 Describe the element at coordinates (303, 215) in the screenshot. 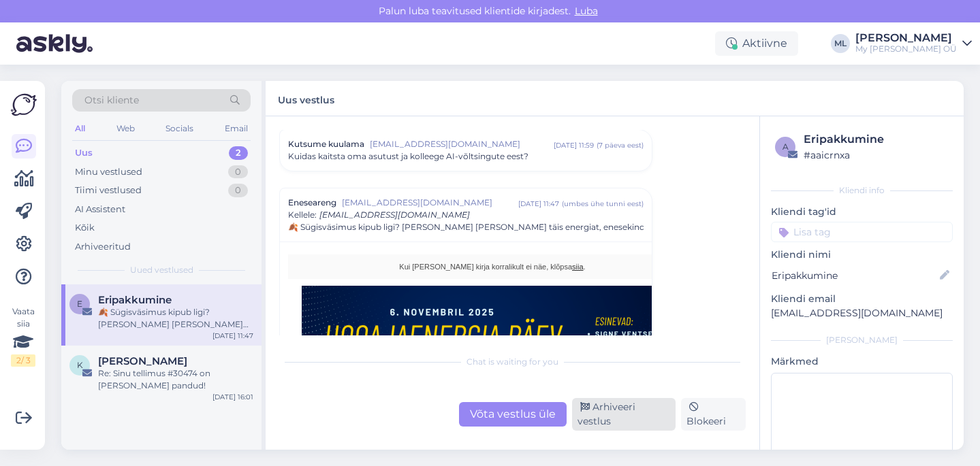

I see `span: Kellele :` at that location.